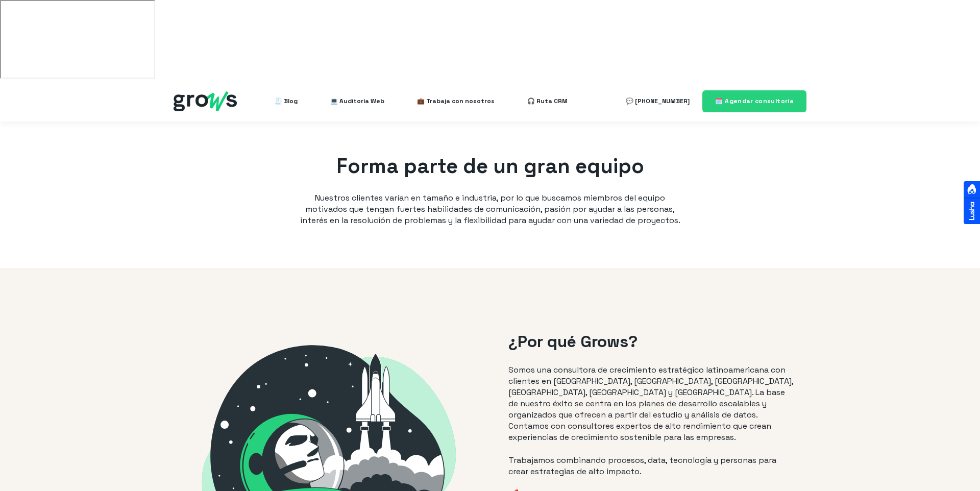  What do you see at coordinates (548, 101) in the screenshot?
I see `span: 🎧 Ruta CRM` at bounding box center [548, 101].